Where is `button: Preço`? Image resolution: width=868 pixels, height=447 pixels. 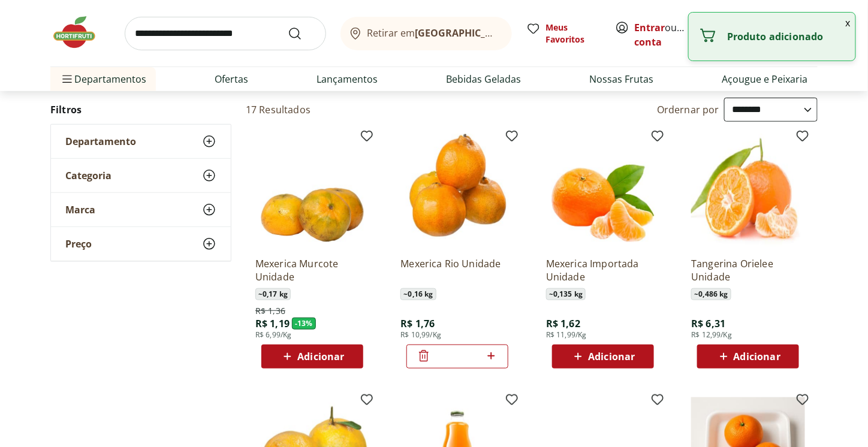
button: Preço is located at coordinates (141, 244).